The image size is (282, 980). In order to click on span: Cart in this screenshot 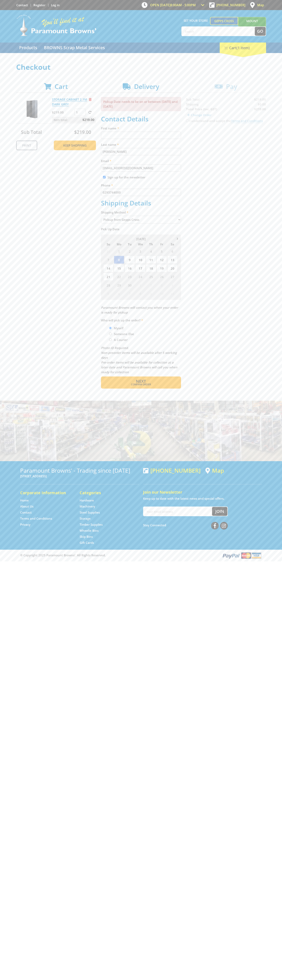, I will do `click(61, 87)`.